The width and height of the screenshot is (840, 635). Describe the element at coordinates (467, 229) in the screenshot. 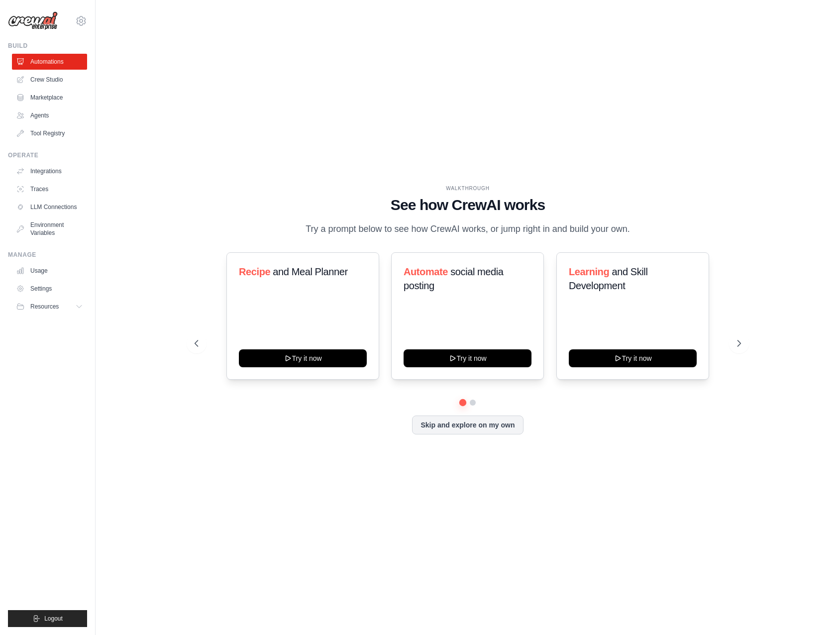

I see `p: Try a prompt below to see how CrewAI works, or jump right in and build your own.` at that location.